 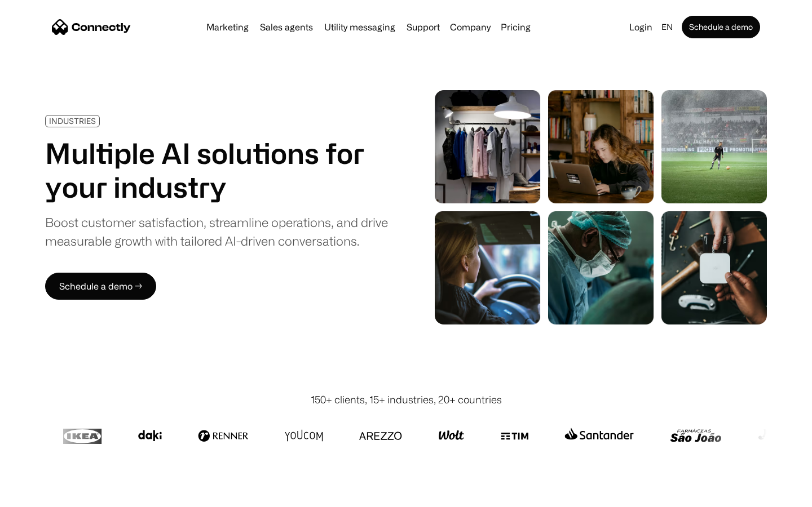 What do you see at coordinates (72, 121) in the screenshot?
I see `div: INDUSTRIES` at bounding box center [72, 121].